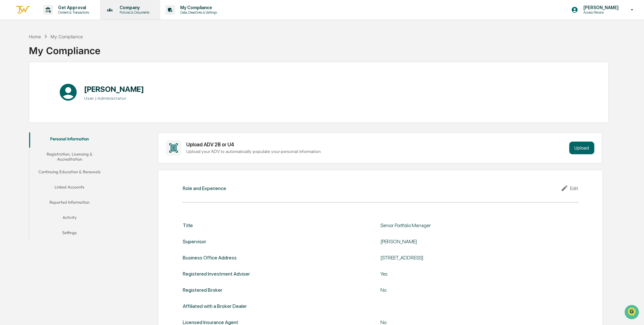  Describe the element at coordinates (569, 188) in the screenshot. I see `div: Edit` at that location.